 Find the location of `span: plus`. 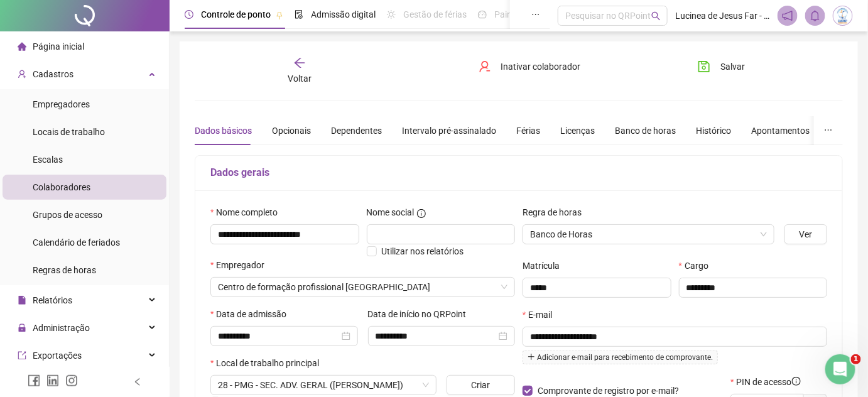

span: plus is located at coordinates (531, 357).